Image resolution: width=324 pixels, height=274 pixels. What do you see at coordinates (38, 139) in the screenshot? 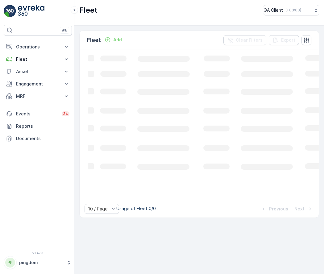
I see `a: Documents` at bounding box center [38, 139].